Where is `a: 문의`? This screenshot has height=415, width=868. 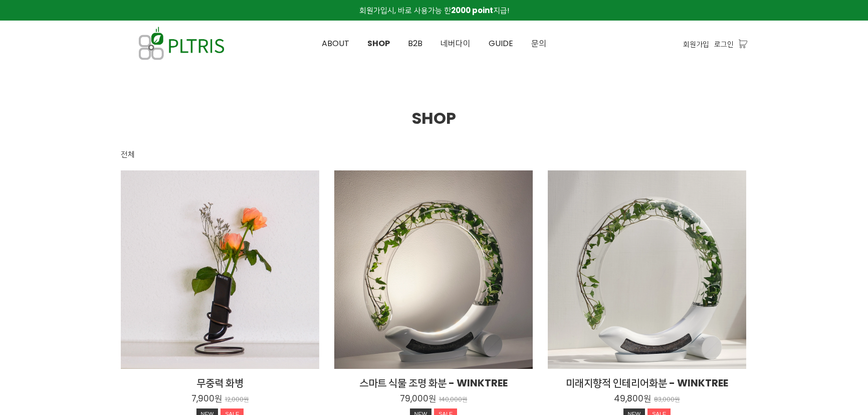 a: 문의 is located at coordinates (538, 44).